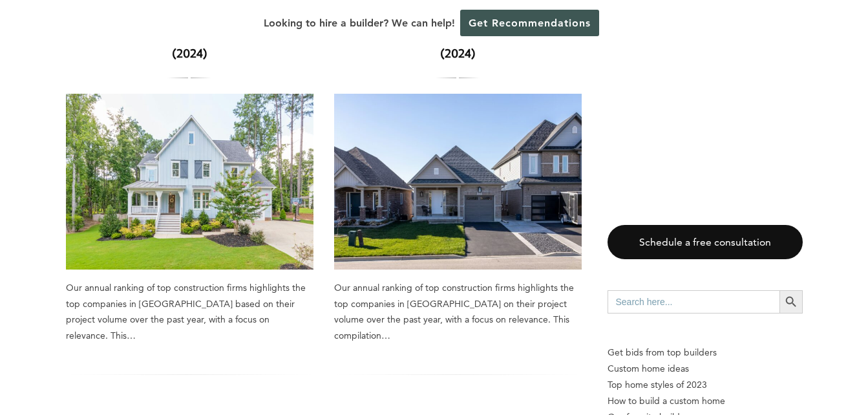 This screenshot has height=415, width=868. Describe the element at coordinates (705, 352) in the screenshot. I see `p: Get bids from top builders` at that location.